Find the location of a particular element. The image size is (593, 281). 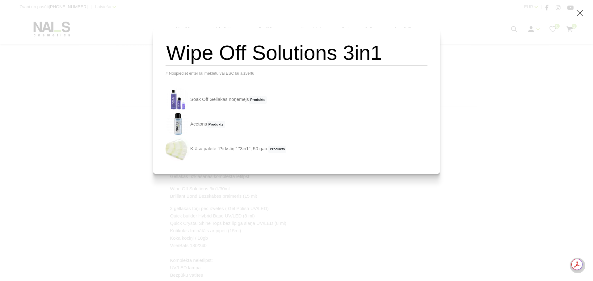

a: Soak Off Gellakas noņēmējsProdukts is located at coordinates (216, 100).